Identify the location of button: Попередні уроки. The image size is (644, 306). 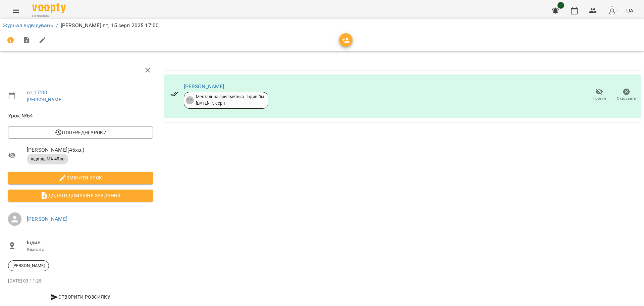
(80, 132).